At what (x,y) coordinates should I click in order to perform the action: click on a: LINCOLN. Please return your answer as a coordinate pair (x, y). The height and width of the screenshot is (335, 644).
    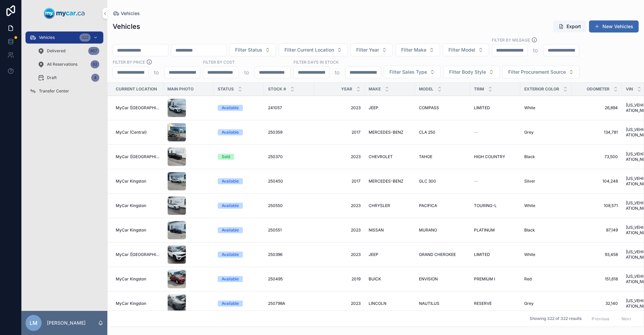
    Looking at the image, I should click on (390, 304).